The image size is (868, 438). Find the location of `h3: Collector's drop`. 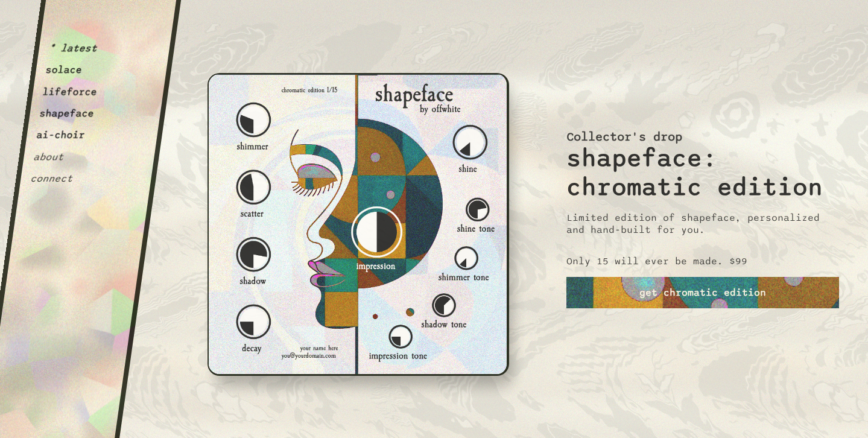

h3: Collector's drop is located at coordinates (624, 137).